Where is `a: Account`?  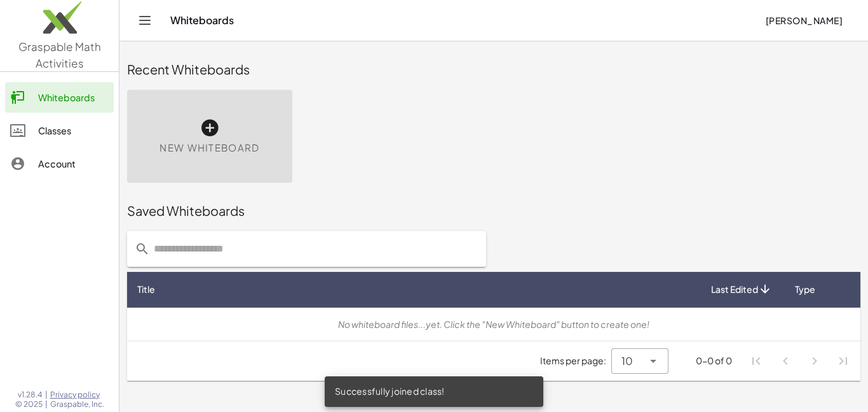 a: Account is located at coordinates (59, 164).